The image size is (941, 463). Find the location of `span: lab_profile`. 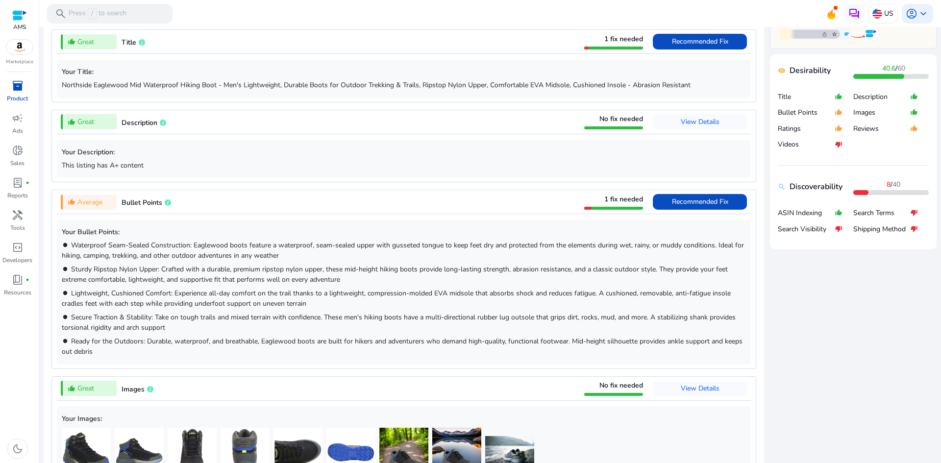

span: lab_profile is located at coordinates (18, 183).